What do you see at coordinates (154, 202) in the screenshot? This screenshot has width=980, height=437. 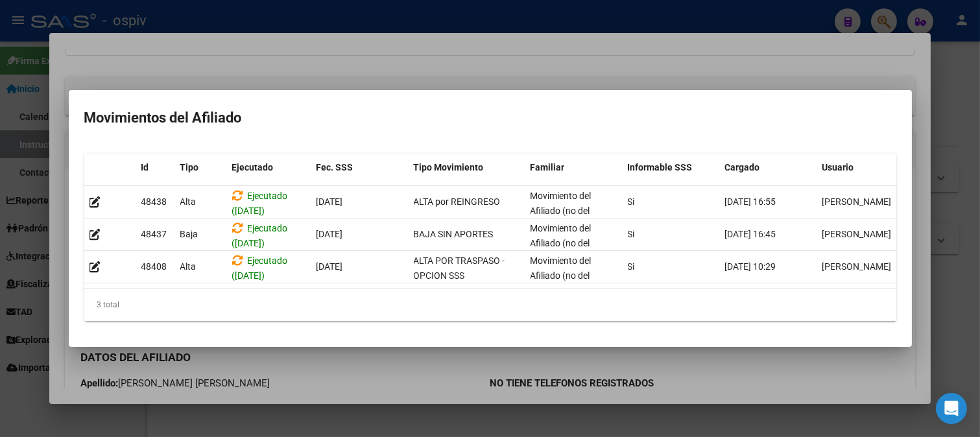 I see `span: 48438` at bounding box center [154, 202].